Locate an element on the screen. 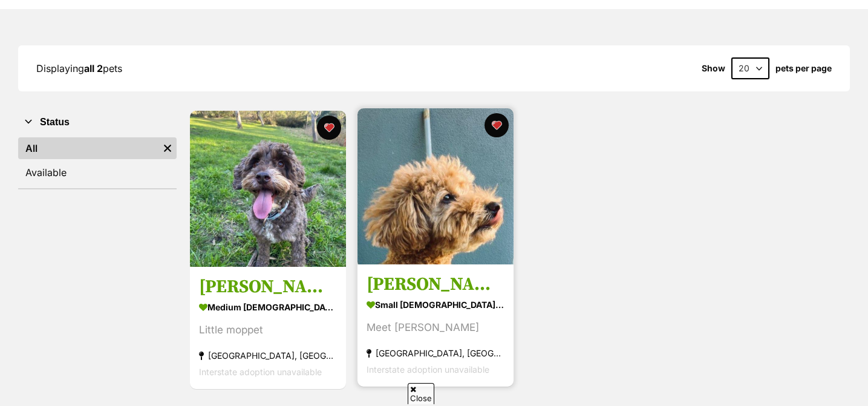 The width and height of the screenshot is (868, 406). a: Available is located at coordinates (97, 172).